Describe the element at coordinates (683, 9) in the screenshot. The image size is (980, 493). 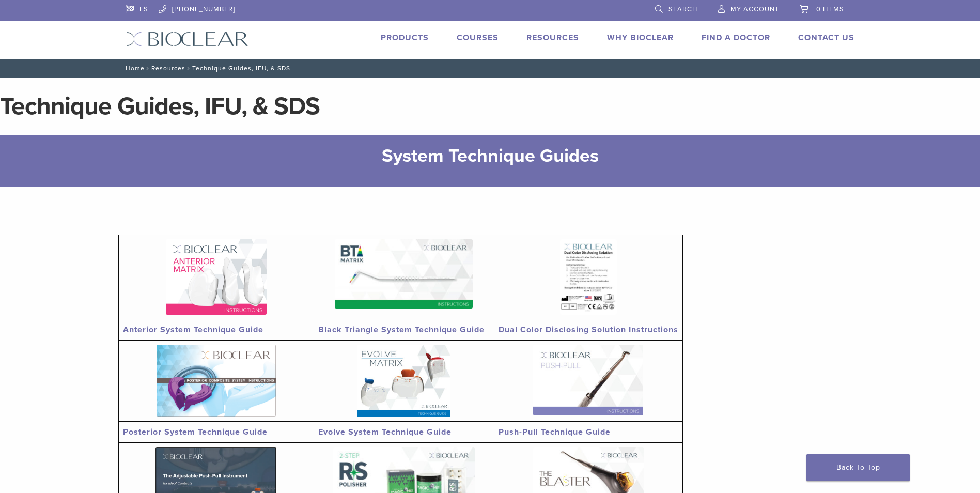
I see `span: Search` at that location.